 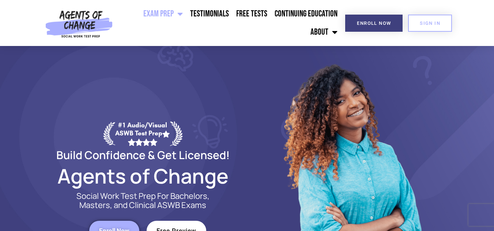 I want to click on div: #1 Audio/Visual ASWB Test Prep, so click(x=143, y=133).